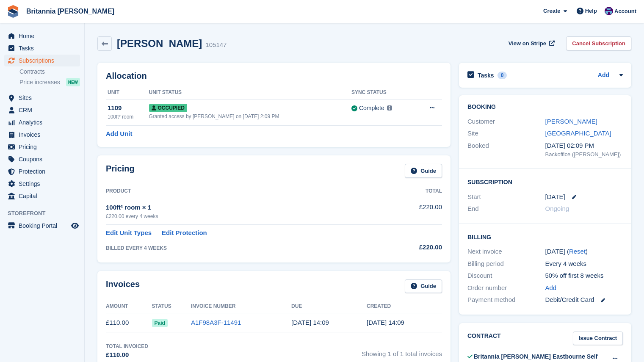  Describe the element at coordinates (216, 45) in the screenshot. I see `div: 105147` at that location.